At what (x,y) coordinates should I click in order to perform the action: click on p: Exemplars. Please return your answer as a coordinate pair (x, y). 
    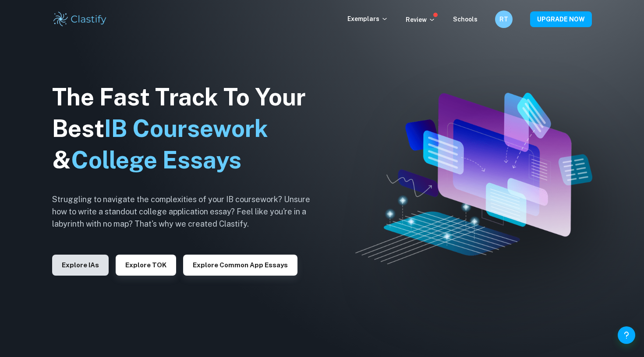
    Looking at the image, I should click on (367, 19).